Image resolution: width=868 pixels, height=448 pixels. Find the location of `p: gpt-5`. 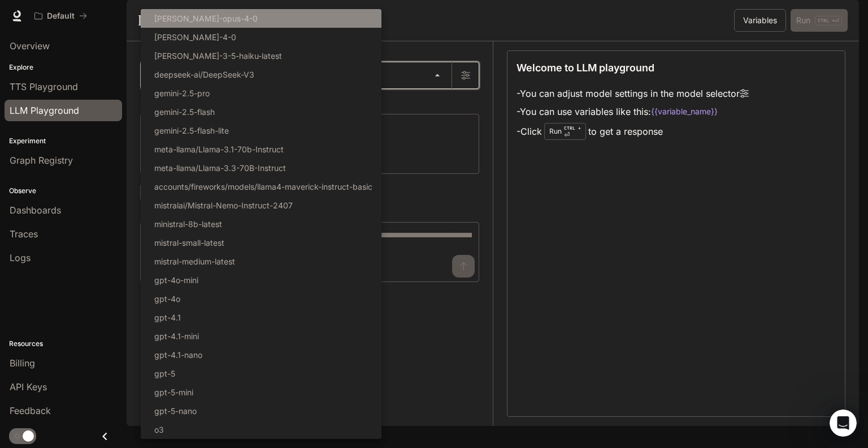

p: gpt-5 is located at coordinates (164, 373).